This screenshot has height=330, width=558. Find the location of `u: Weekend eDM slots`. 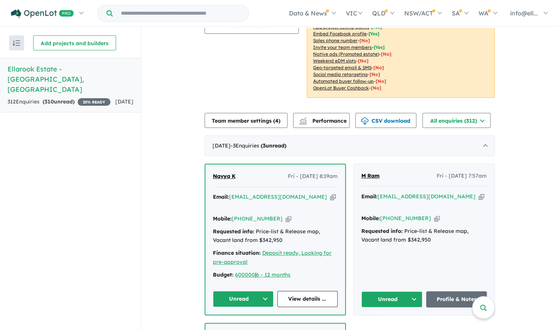

u: Weekend eDM slots is located at coordinates (334, 61).